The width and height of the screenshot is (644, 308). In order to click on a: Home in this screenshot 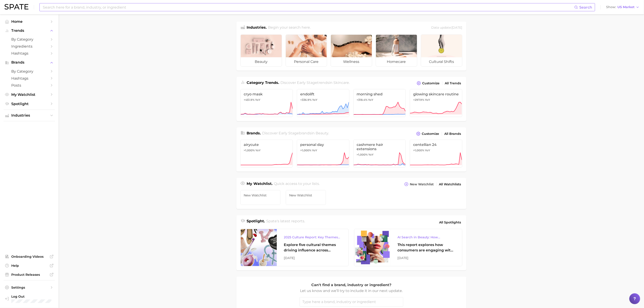, I will do `click(30, 21)`.